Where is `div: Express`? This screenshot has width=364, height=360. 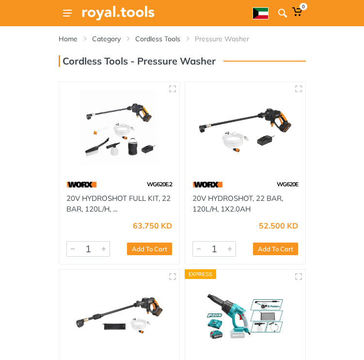
div: Express is located at coordinates (201, 274).